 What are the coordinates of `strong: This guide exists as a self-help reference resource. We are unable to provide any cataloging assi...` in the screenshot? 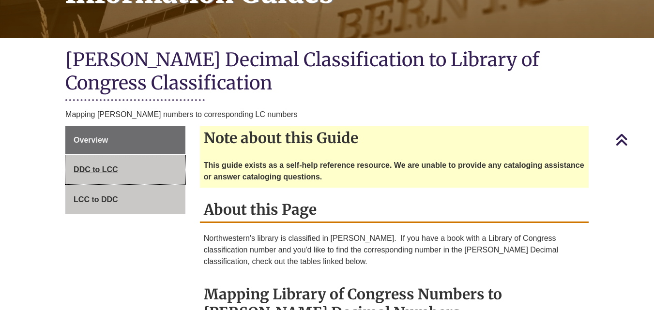 It's located at (394, 171).